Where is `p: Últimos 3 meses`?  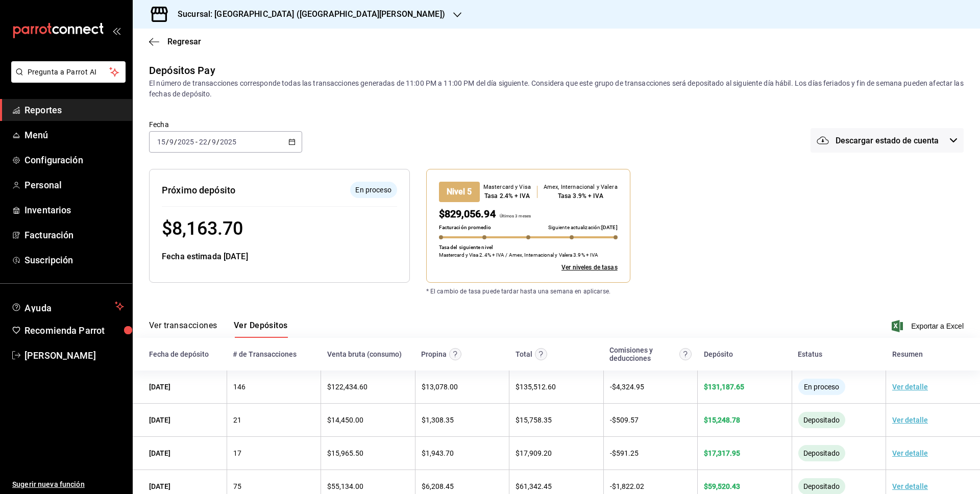
p: Últimos 3 meses is located at coordinates (513, 217).